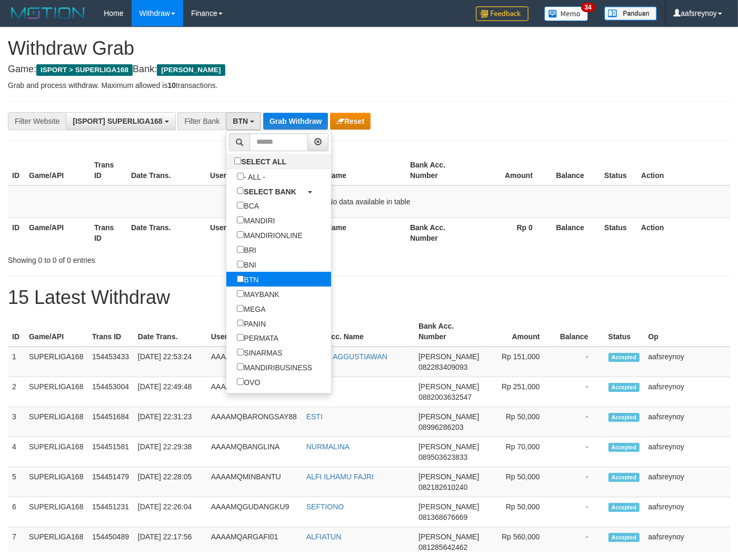 The height and width of the screenshot is (552, 738). Describe the element at coordinates (240, 220) in the screenshot. I see `input: MANDIRI` at that location.